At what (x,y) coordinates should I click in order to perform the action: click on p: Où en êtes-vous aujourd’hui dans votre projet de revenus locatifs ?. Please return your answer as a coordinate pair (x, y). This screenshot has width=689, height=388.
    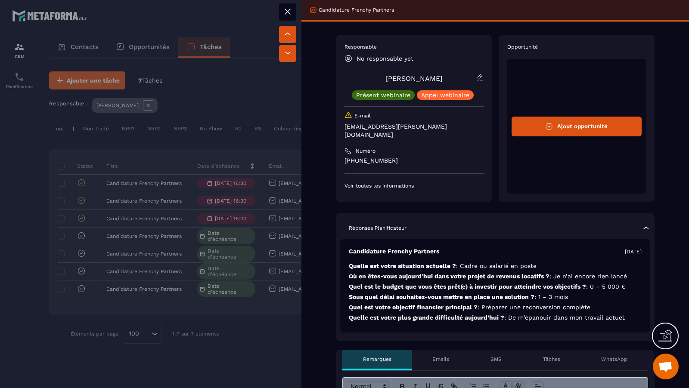
    Looking at the image, I should click on (495, 276).